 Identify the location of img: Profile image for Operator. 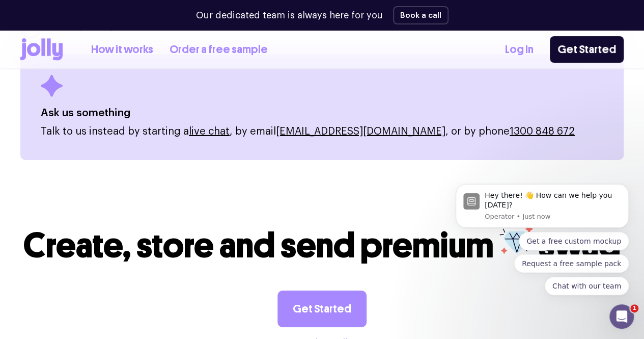
(31, 19).